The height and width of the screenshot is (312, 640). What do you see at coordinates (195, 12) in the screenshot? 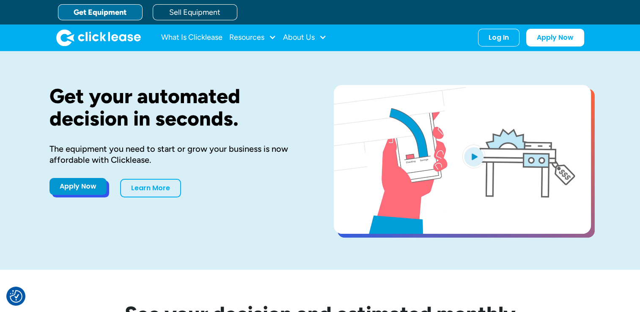
I see `a: Sell Equipment` at bounding box center [195, 12].